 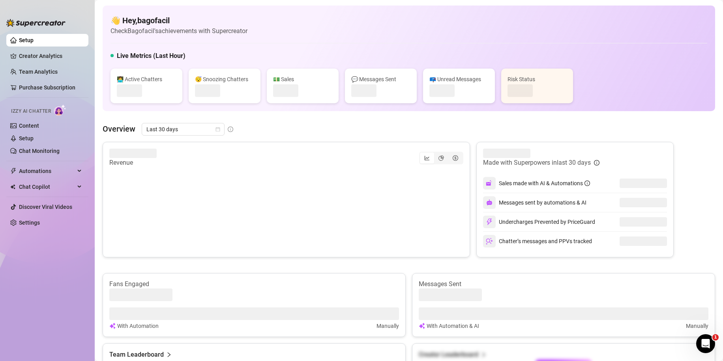 I want to click on div: 💬 Messages Sent, so click(x=381, y=79).